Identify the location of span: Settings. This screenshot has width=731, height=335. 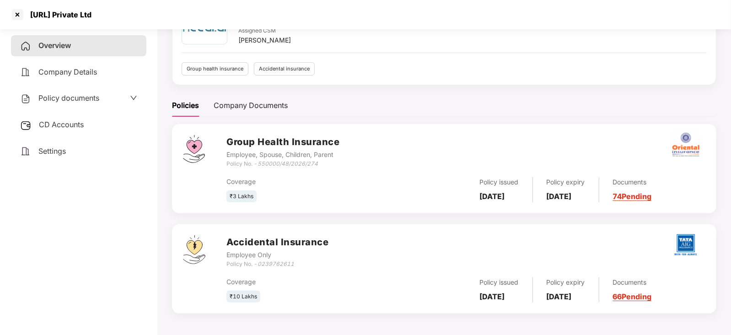
(52, 151).